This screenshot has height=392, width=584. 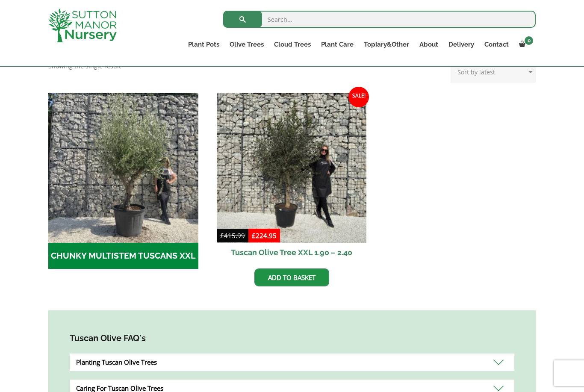 I want to click on img: CHUNKY MULTISTEM TUSCANS XXL, so click(x=123, y=168).